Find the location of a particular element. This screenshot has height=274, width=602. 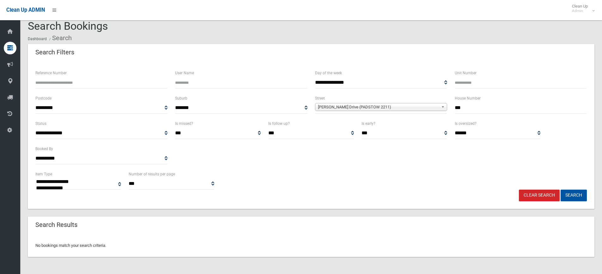

header: Search Results is located at coordinates (56, 225).